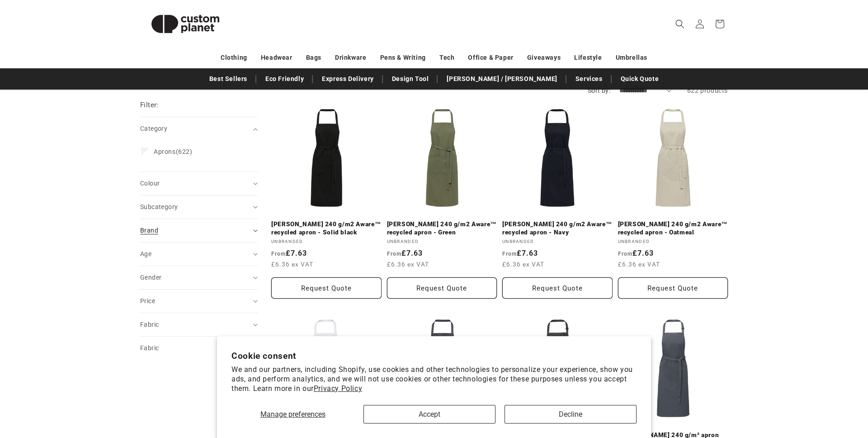 This screenshot has width=868, height=438. Describe the element at coordinates (411, 79) in the screenshot. I see `a: Design Tool` at that location.